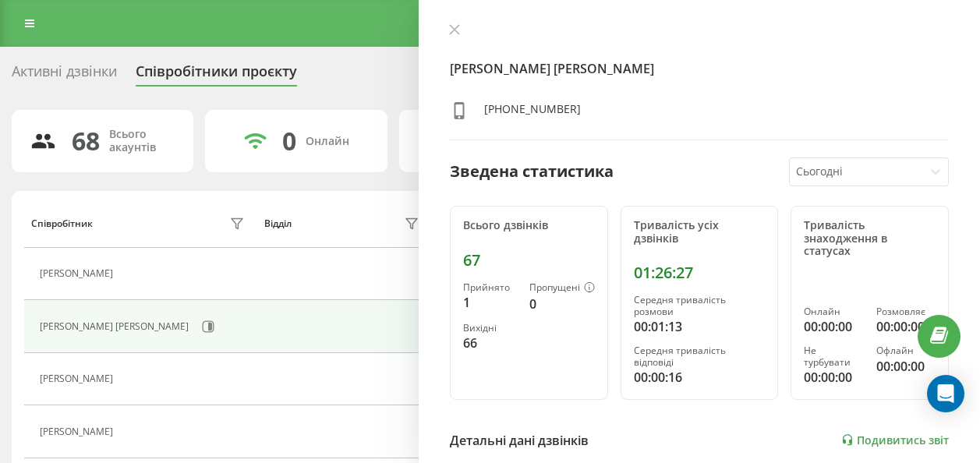  Describe the element at coordinates (906, 351) in the screenshot. I see `div: Офлайн` at that location.